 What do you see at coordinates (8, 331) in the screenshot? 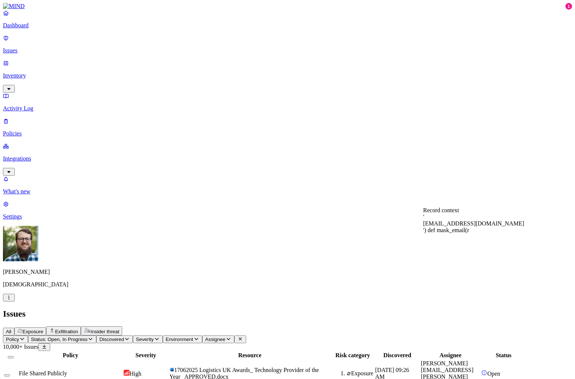
I see `span: All` at bounding box center [8, 331].